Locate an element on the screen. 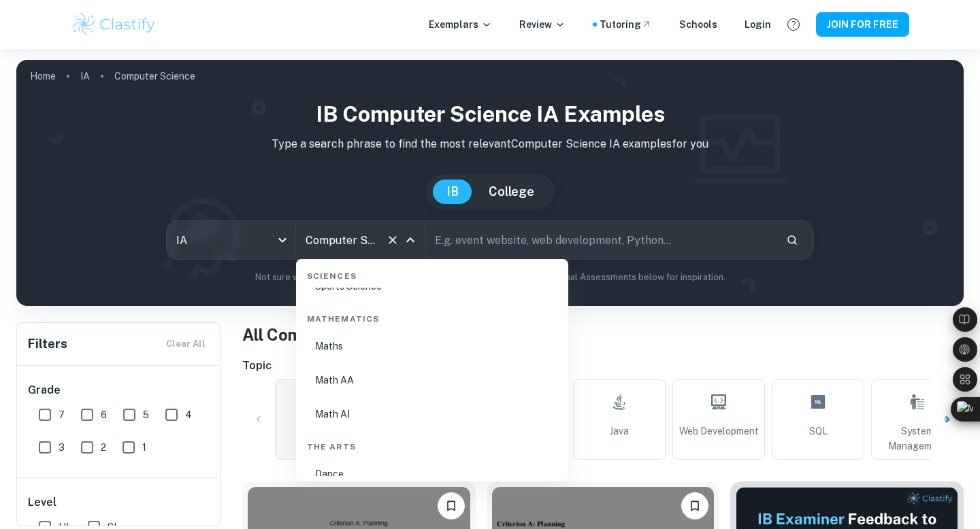 The image size is (980, 529). p: Not sure what to search for? You can always look through our example Internal Assessments below f... is located at coordinates (490, 277).